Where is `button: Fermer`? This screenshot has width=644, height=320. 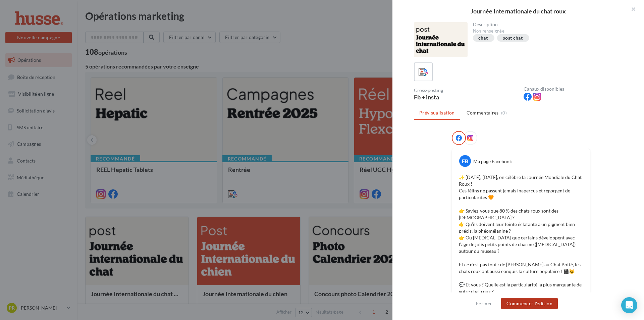
button: Fermer is located at coordinates (484, 304).